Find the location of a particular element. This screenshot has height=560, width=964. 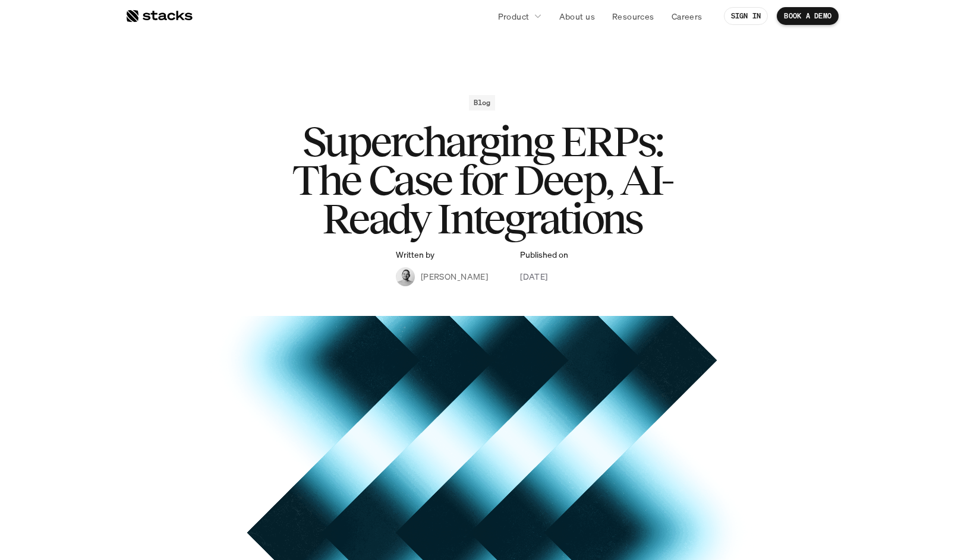

p: Resources is located at coordinates (633, 16).